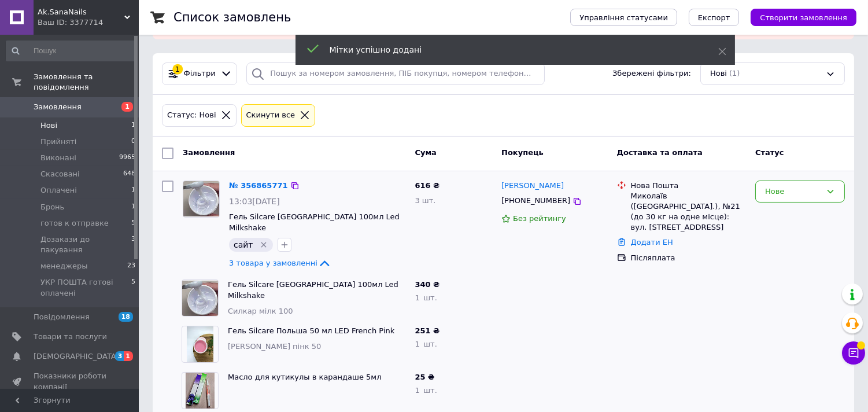  Describe the element at coordinates (660, 152) in the screenshot. I see `span: Доставка та оплата` at that location.